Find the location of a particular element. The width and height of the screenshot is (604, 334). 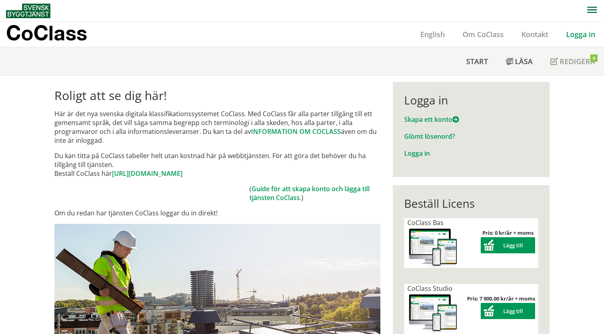

span: CoClass Studio is located at coordinates (430, 288).